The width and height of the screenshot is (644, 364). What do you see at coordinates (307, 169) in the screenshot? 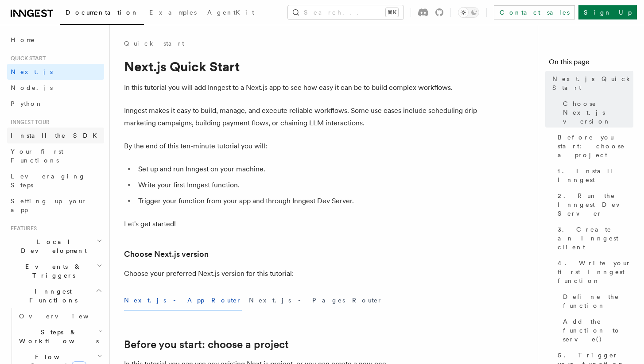
I see `li: Set up and run Inngest on your machine.` at bounding box center [307, 169].